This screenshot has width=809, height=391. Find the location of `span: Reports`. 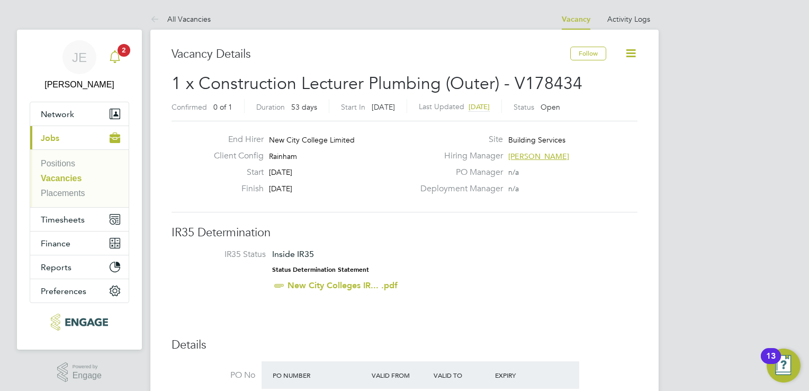

span: Reports is located at coordinates (56, 267).